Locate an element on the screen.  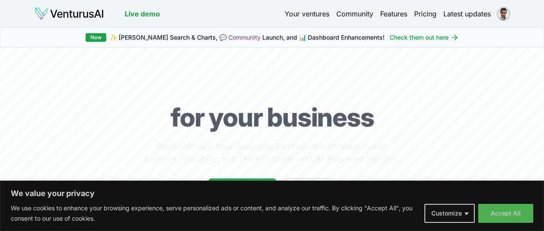
a: Live Demo is located at coordinates (310, 189).